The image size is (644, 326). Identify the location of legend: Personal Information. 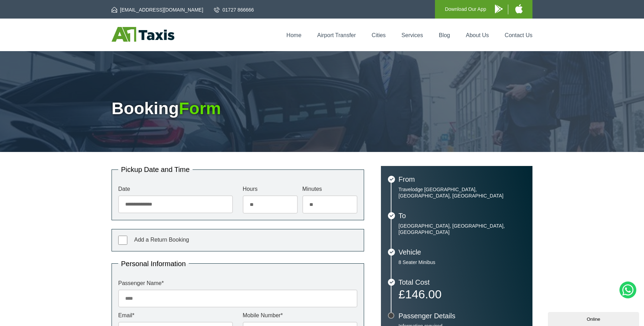
(153, 264).